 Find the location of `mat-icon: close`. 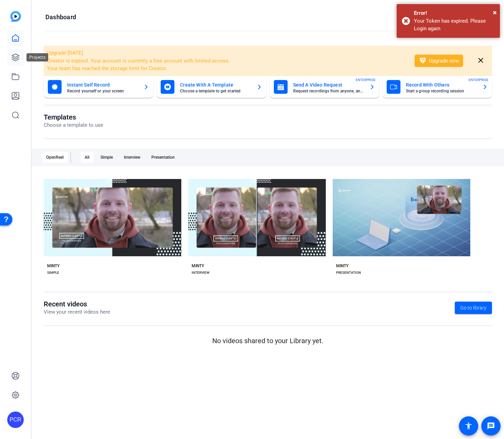

mat-icon: close is located at coordinates (480, 60).